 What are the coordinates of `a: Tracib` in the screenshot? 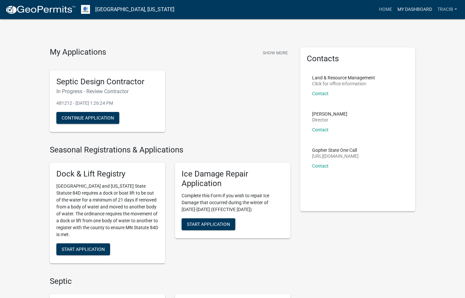 It's located at (447, 10).